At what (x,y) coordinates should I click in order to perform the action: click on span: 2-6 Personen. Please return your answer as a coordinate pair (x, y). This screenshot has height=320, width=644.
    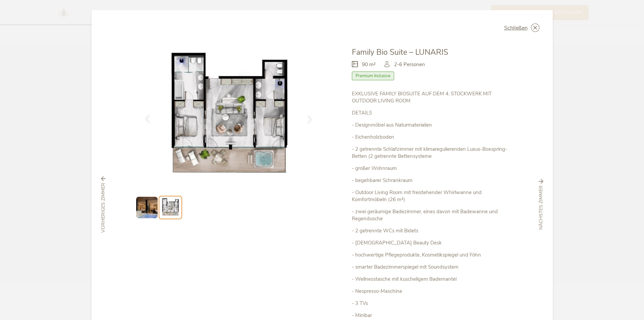
    Looking at the image, I should click on (410, 64).